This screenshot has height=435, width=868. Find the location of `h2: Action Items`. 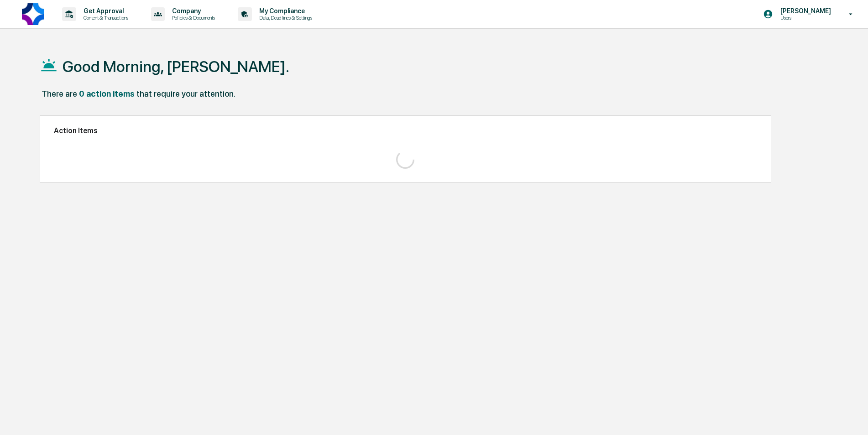

h2: Action Items is located at coordinates (405, 130).